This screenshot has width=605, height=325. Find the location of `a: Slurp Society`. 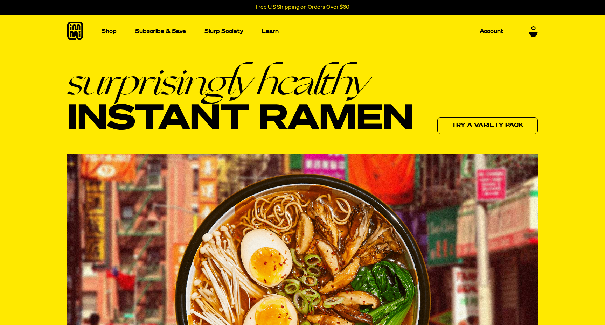

a: Slurp Society is located at coordinates (224, 31).